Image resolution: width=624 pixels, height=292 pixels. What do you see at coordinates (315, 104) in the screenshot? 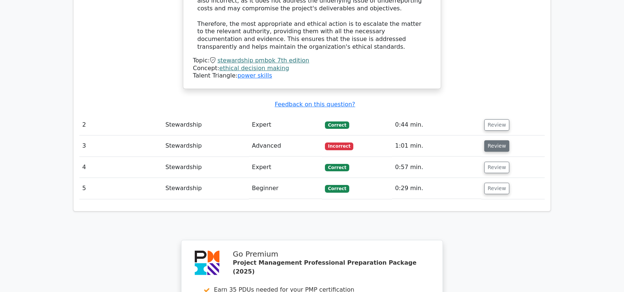
I see `a: Feedback on this question?` at bounding box center [315, 104].